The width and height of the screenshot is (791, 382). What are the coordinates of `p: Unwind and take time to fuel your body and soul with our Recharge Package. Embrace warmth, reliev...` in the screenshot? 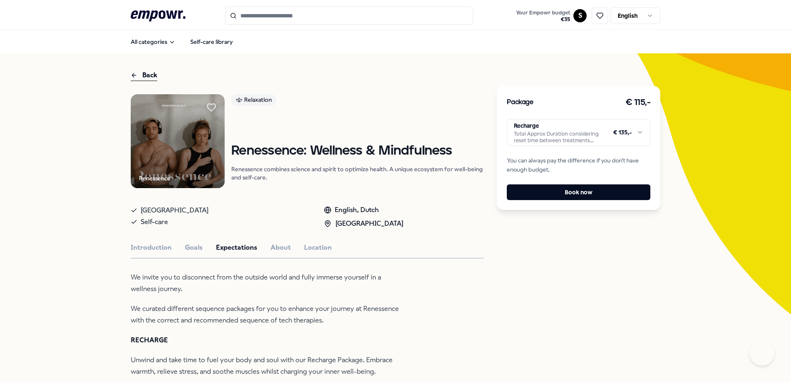 It's located at (265, 366).